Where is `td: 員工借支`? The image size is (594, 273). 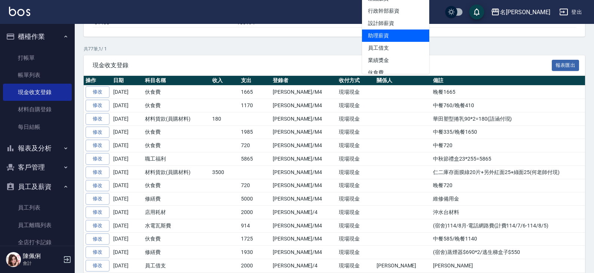
td: 員工借支 is located at coordinates (177, 266).